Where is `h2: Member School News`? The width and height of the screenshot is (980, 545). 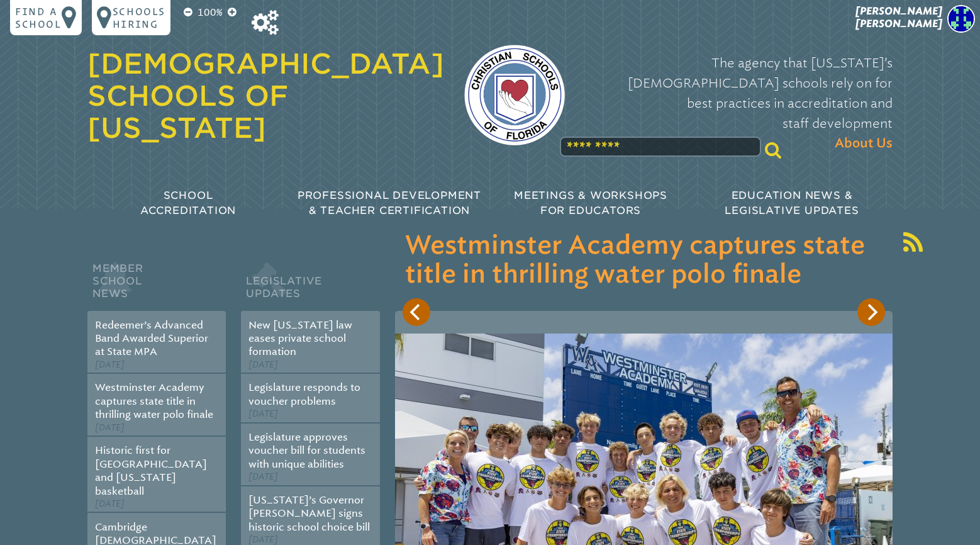
h2: Member School News is located at coordinates (157, 285).